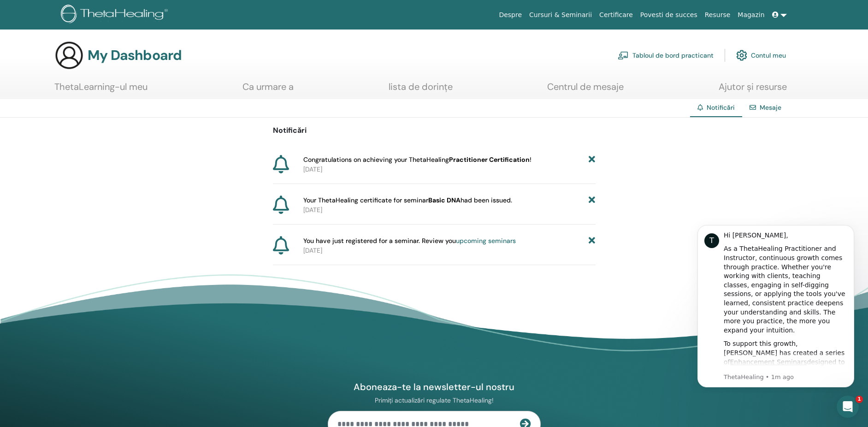 This screenshot has height=427, width=868. What do you see at coordinates (623, 56) in the screenshot?
I see `img: chalkboard-teacher.svg` at bounding box center [623, 56].